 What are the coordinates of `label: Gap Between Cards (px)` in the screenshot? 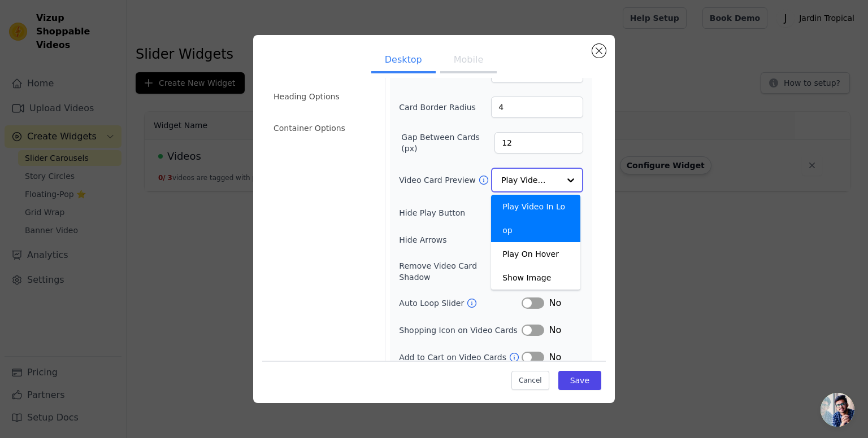 It's located at (448, 143).